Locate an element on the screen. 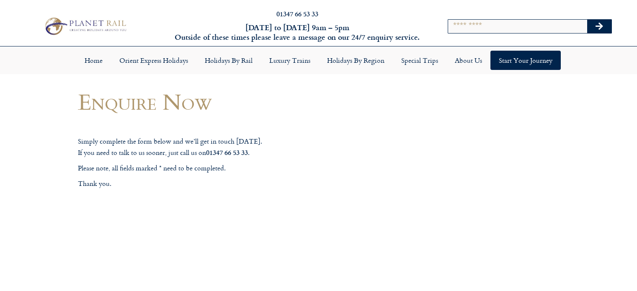 The width and height of the screenshot is (637, 291). a: Home is located at coordinates (93, 60).